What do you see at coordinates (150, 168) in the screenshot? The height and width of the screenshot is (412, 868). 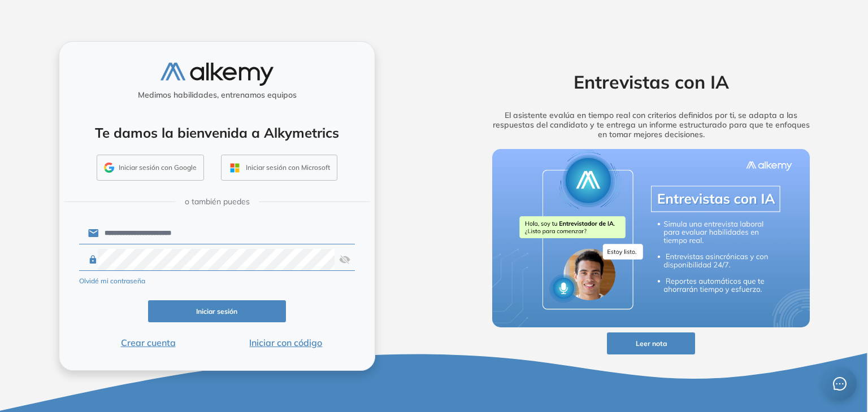 I see `button: Iniciar sesión con Google` at bounding box center [150, 168].